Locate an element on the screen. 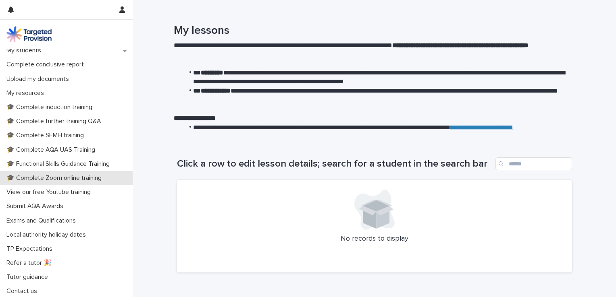 This screenshot has height=297, width=616. div: Search is located at coordinates (533, 164).